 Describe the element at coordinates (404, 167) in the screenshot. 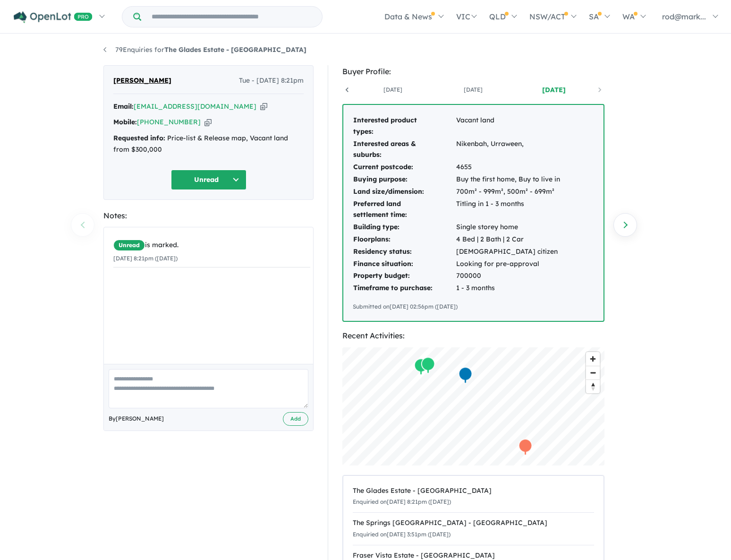

I see `td: Current postcode:` at that location.